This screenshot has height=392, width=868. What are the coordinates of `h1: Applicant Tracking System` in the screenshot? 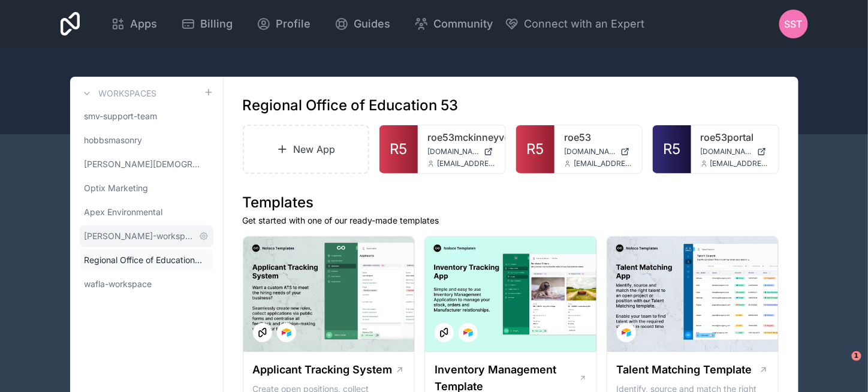 It's located at (322, 370).